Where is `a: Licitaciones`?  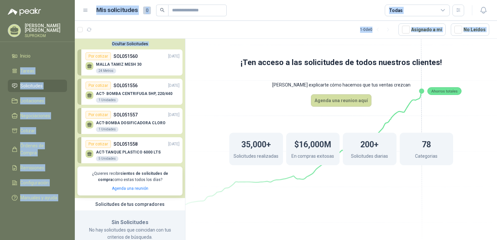 a: Licitaciones is located at coordinates (37, 101).